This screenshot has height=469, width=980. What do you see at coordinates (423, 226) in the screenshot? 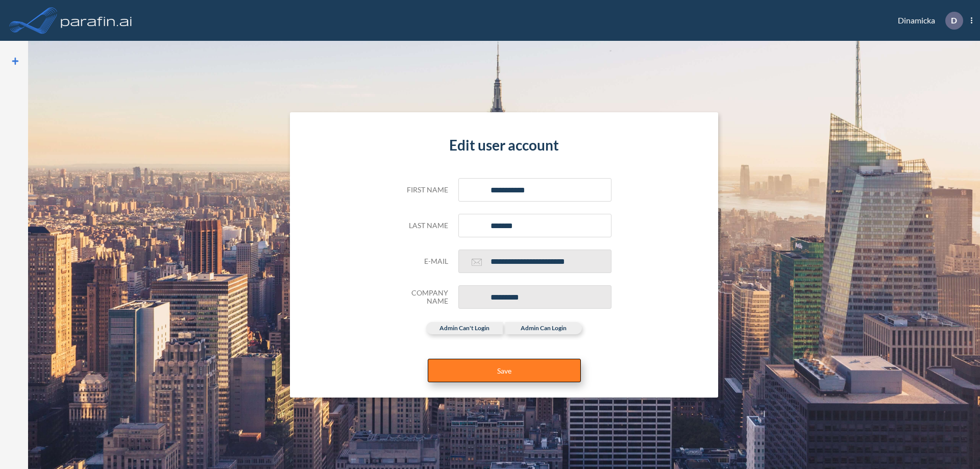
I see `h5: Last name` at bounding box center [423, 226].